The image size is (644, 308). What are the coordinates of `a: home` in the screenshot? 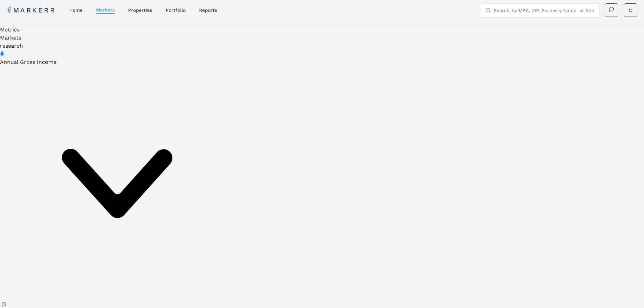 It's located at (76, 10).